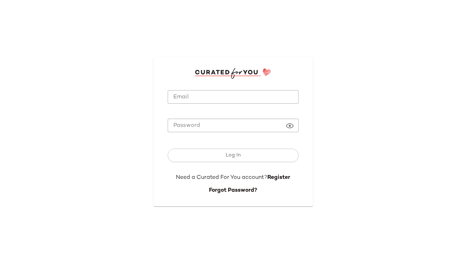 Image resolution: width=466 pixels, height=263 pixels. What do you see at coordinates (233, 73) in the screenshot?
I see `img: cfy_login_logo.DGdB1djN.svg` at bounding box center [233, 73].